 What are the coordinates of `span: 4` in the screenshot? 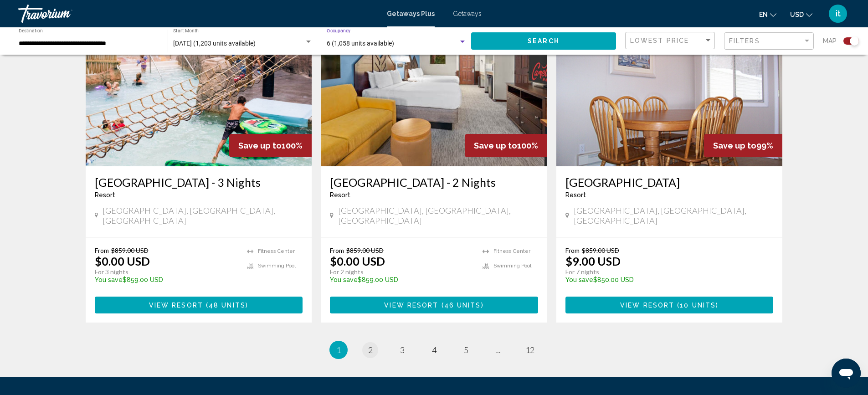 It's located at (434, 350).